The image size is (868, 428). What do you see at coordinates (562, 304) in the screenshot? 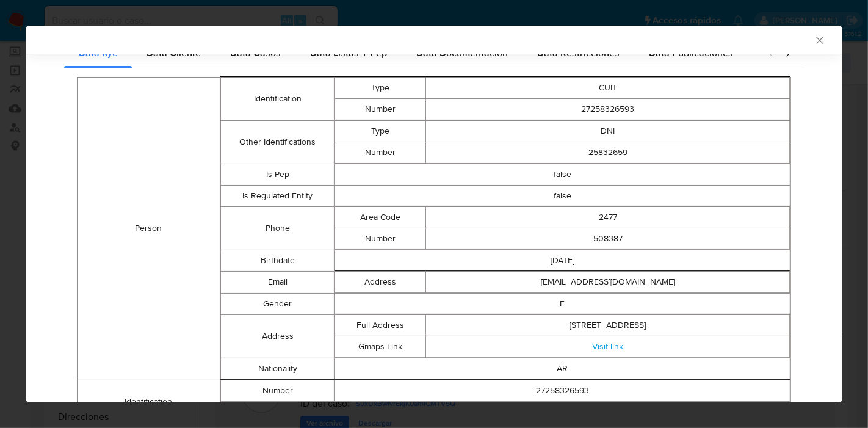
I see `td: F` at bounding box center [562, 304].